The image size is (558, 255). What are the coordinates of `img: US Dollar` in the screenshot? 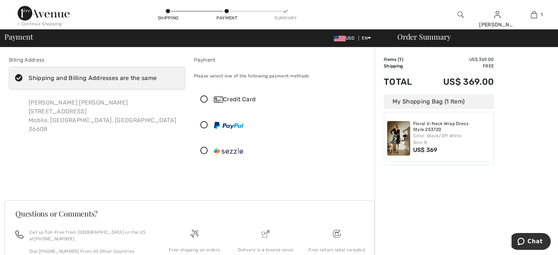 It's located at (339, 38).